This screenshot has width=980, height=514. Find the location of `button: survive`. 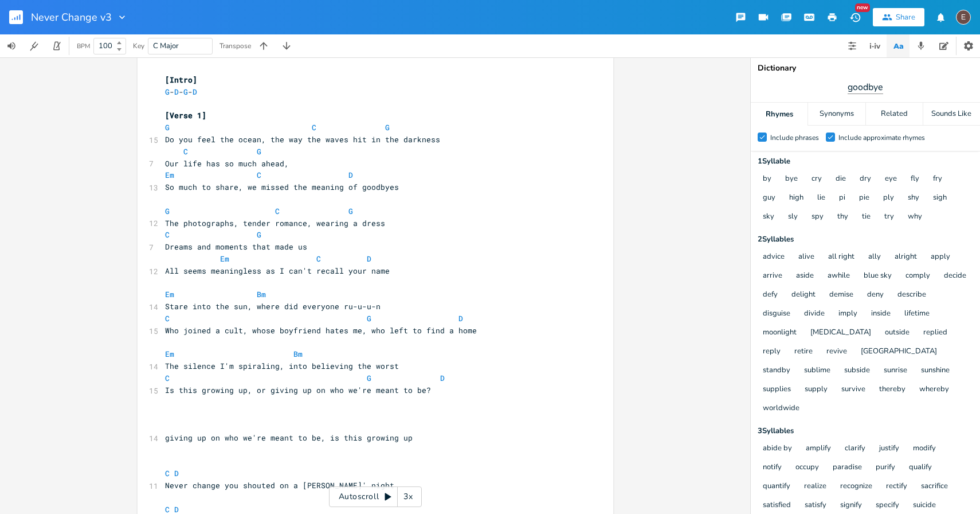

button: survive is located at coordinates (853, 390).